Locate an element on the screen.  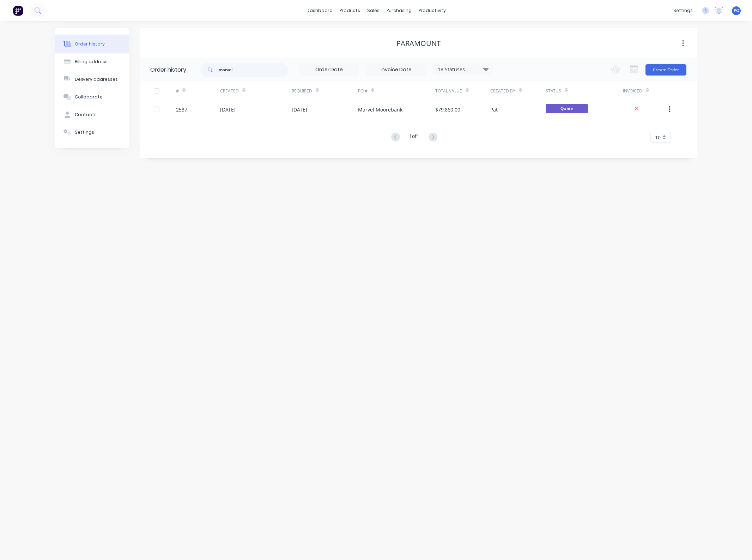
div: $79,860.00 is located at coordinates (447, 109).